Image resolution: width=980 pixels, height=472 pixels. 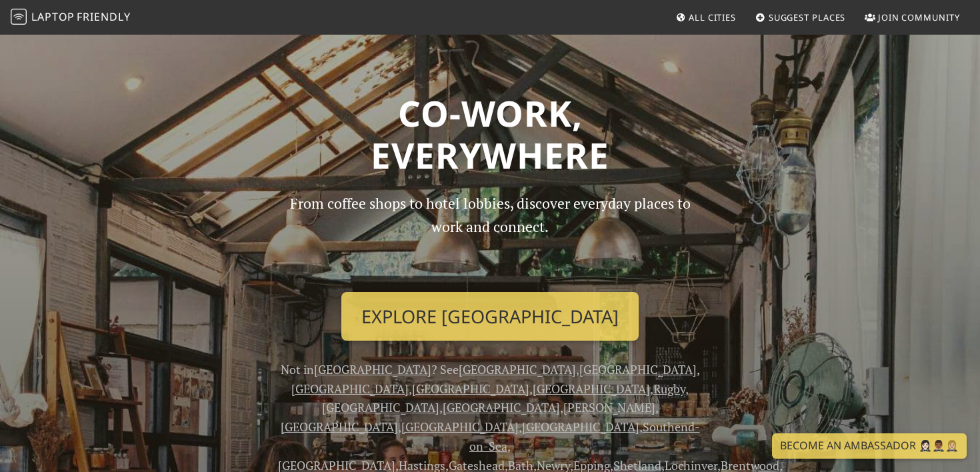 I want to click on span: Laptop, so click(x=53, y=16).